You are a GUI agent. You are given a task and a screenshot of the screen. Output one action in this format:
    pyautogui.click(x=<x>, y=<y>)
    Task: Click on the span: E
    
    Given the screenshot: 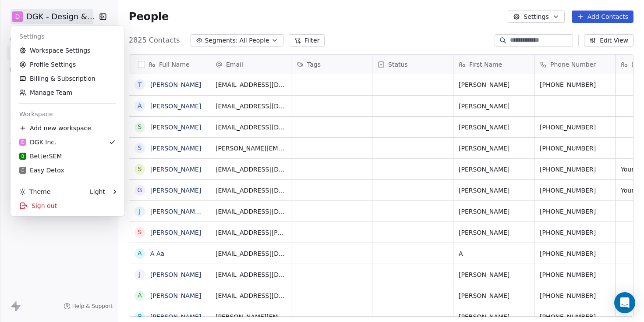 What is the action you would take?
    pyautogui.click(x=23, y=170)
    